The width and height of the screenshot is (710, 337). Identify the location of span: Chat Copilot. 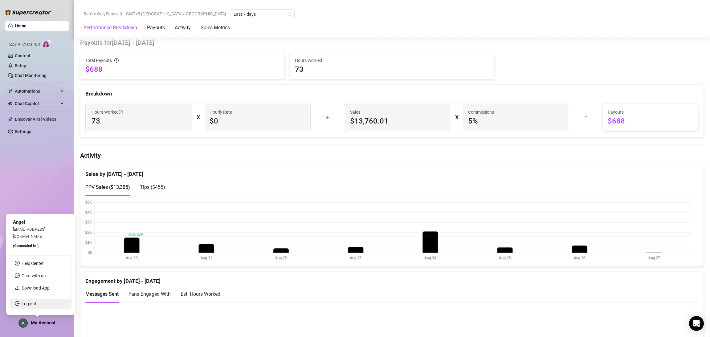
(37, 104).